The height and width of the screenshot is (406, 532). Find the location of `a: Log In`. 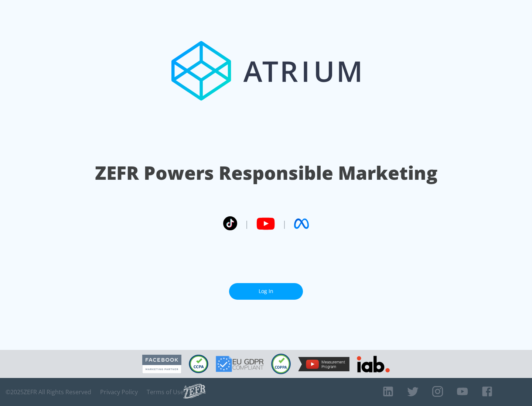

a: Log In is located at coordinates (266, 291).